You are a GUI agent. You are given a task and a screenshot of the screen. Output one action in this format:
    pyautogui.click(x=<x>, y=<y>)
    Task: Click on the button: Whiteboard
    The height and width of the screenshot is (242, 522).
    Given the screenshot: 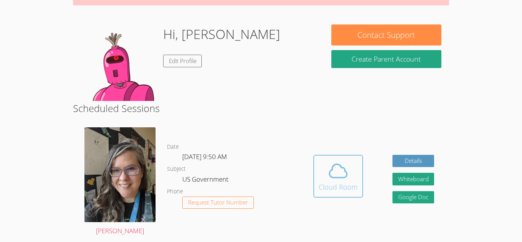 What is the action you would take?
    pyautogui.click(x=414, y=179)
    